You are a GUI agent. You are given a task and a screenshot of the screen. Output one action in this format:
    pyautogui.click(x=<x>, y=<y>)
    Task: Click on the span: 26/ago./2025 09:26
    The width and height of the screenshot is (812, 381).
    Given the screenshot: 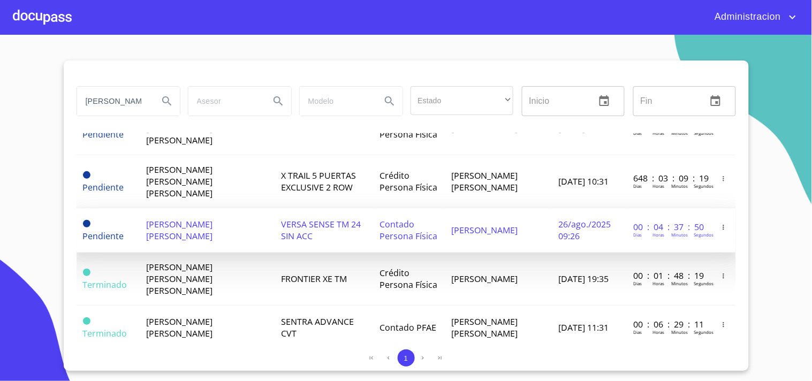 What is the action you would take?
    pyautogui.click(x=585, y=230)
    